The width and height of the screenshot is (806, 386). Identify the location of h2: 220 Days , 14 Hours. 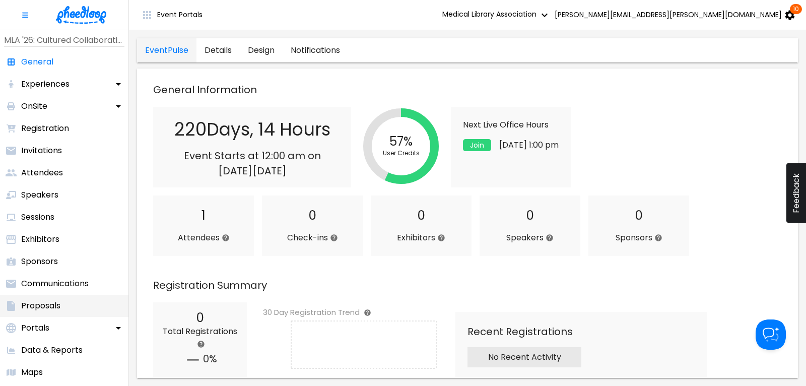
(252, 130).